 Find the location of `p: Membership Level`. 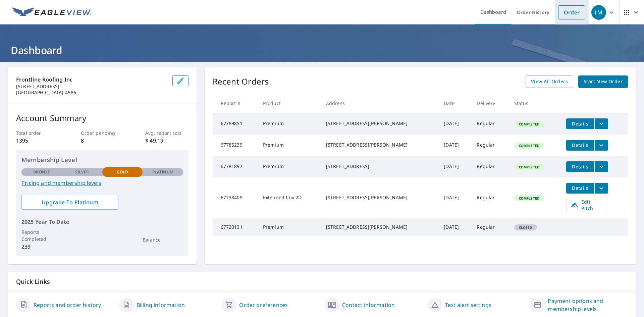

p: Membership Level is located at coordinates (103, 159).